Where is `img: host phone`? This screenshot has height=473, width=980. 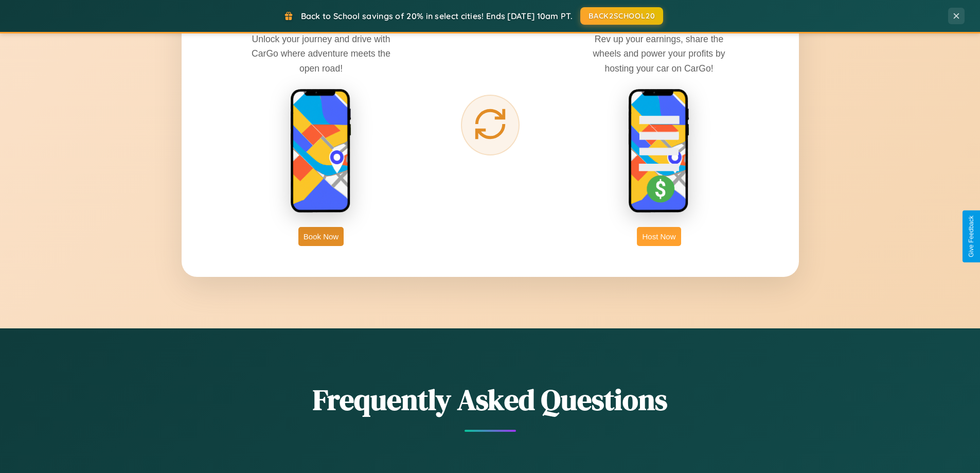 img: host phone is located at coordinates (659, 152).